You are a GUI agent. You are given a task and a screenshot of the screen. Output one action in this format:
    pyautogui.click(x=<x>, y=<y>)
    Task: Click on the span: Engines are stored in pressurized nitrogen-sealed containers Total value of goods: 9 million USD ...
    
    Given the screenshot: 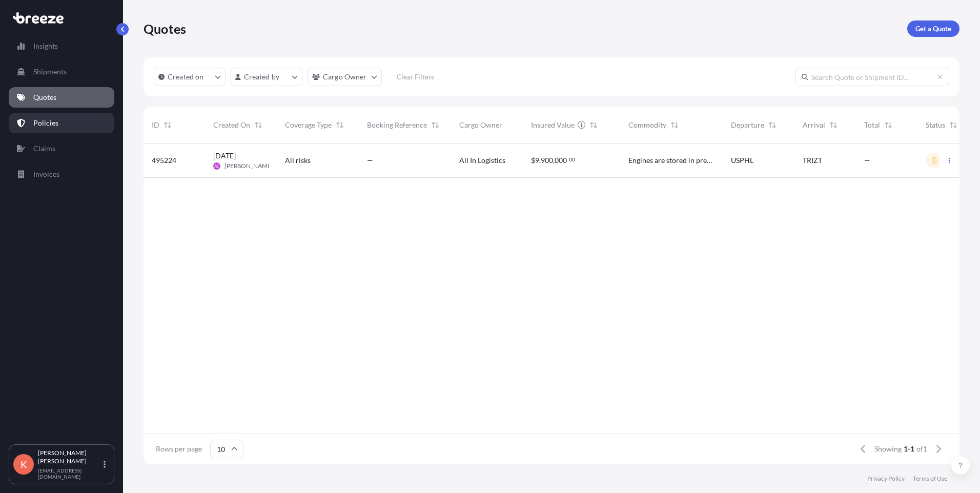 What is the action you would take?
    pyautogui.click(x=672, y=161)
    